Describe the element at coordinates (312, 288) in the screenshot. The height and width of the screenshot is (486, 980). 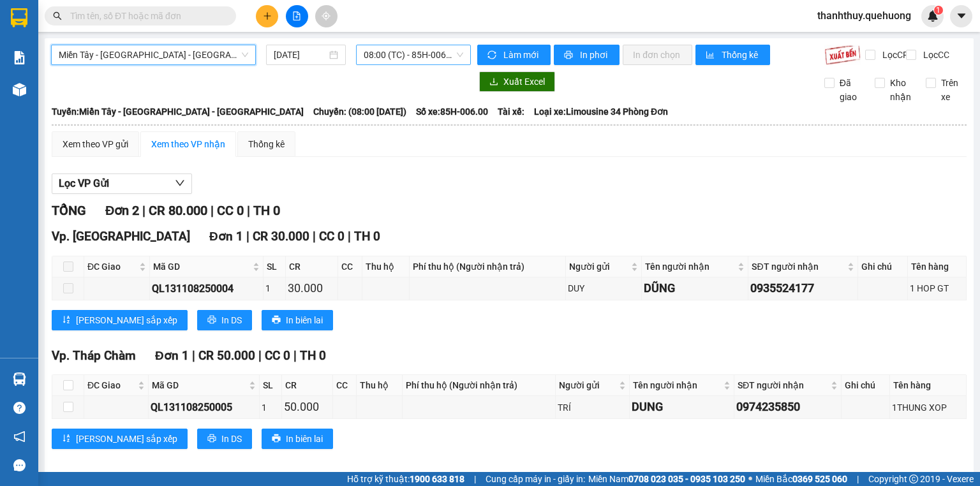
I see `div: 30.000` at that location.